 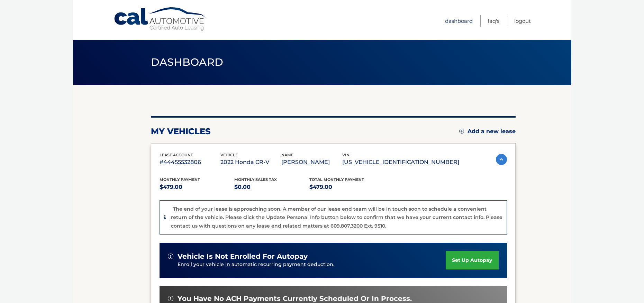 What do you see at coordinates (346, 155) in the screenshot?
I see `span: vin` at bounding box center [346, 155].